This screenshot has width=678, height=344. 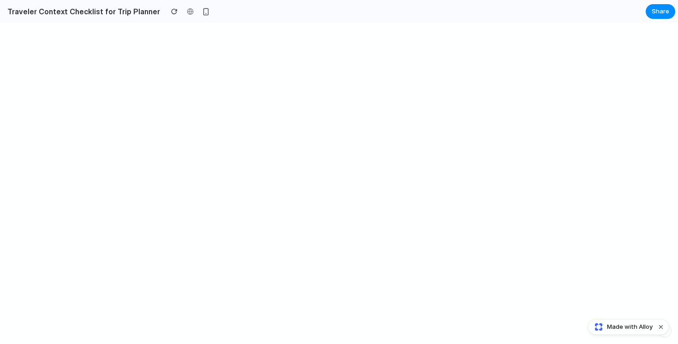 What do you see at coordinates (660, 12) in the screenshot?
I see `button: Share` at bounding box center [660, 12].